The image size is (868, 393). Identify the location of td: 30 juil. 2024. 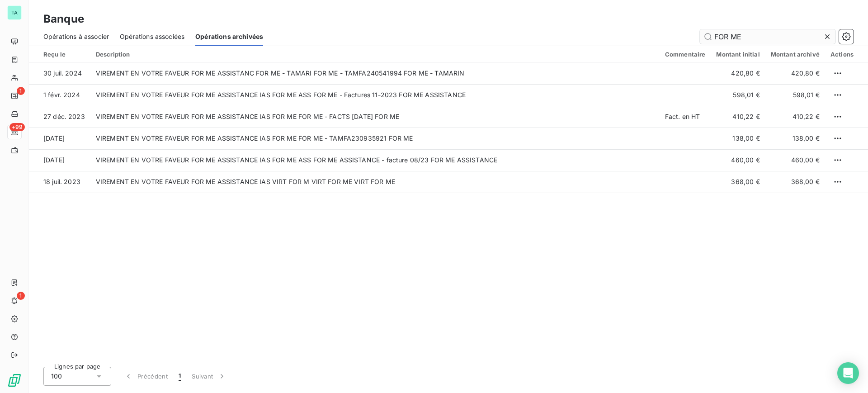
(60, 73).